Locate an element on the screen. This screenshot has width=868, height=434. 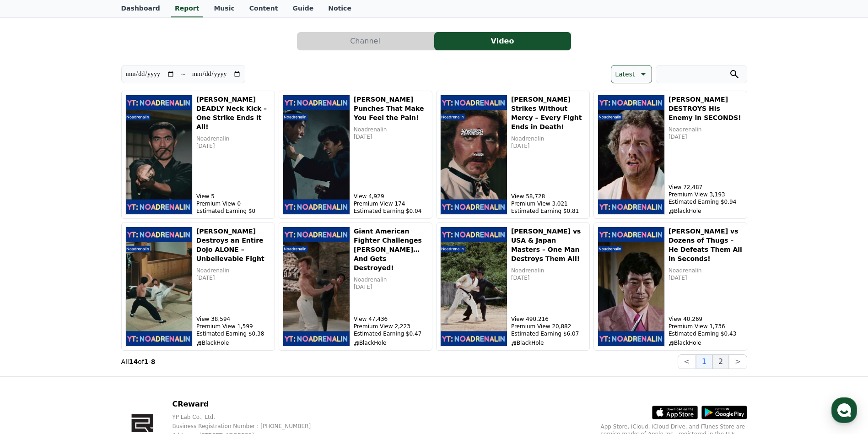
p: View 38,594 is located at coordinates (233, 319).